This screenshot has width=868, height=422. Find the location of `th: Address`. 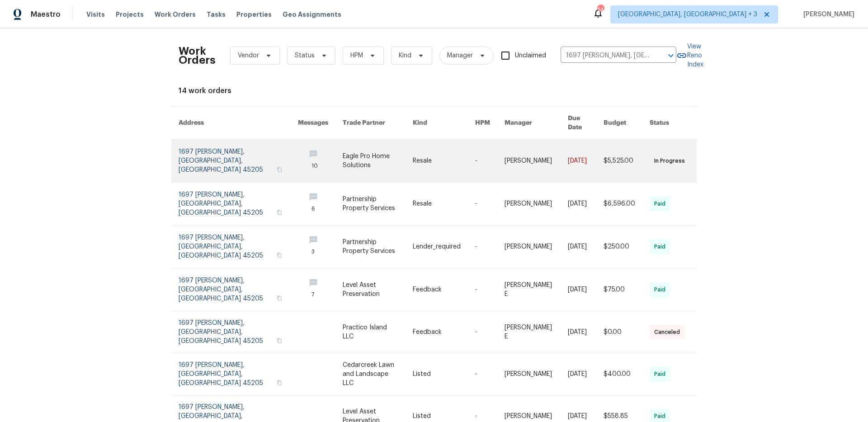

th: Address is located at coordinates (231, 123).